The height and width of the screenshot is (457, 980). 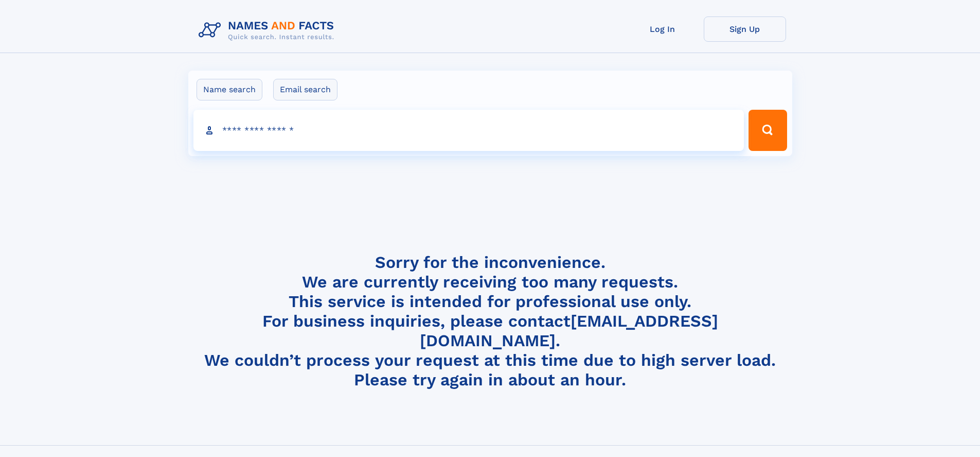 What do you see at coordinates (768, 130) in the screenshot?
I see `button: Search Button` at bounding box center [768, 130].